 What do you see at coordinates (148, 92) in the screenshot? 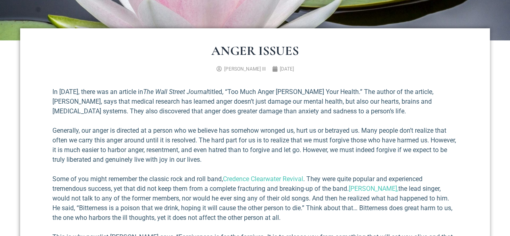
I see `em: The` at bounding box center [148, 92].